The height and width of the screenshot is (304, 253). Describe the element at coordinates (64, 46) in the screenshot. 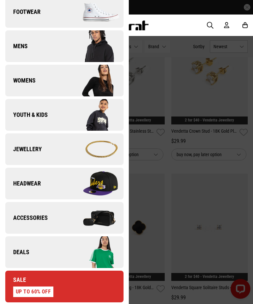

I see `a: Mens Company` at that location.